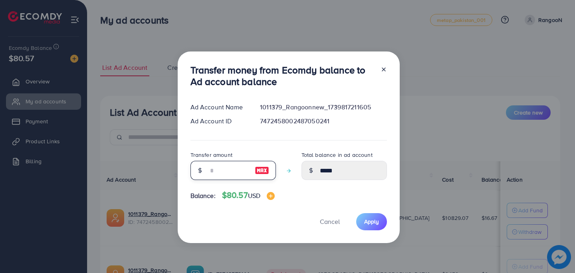 The width and height of the screenshot is (575, 273). What do you see at coordinates (337, 155) in the screenshot?
I see `label: Total balance in ad account` at bounding box center [337, 155].